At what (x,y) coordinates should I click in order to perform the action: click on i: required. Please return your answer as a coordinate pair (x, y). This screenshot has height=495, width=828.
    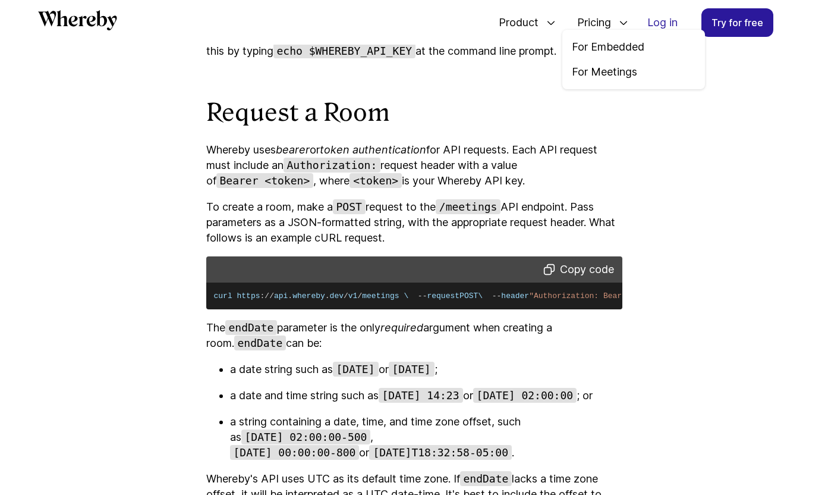
    Looking at the image, I should click on (402, 327).